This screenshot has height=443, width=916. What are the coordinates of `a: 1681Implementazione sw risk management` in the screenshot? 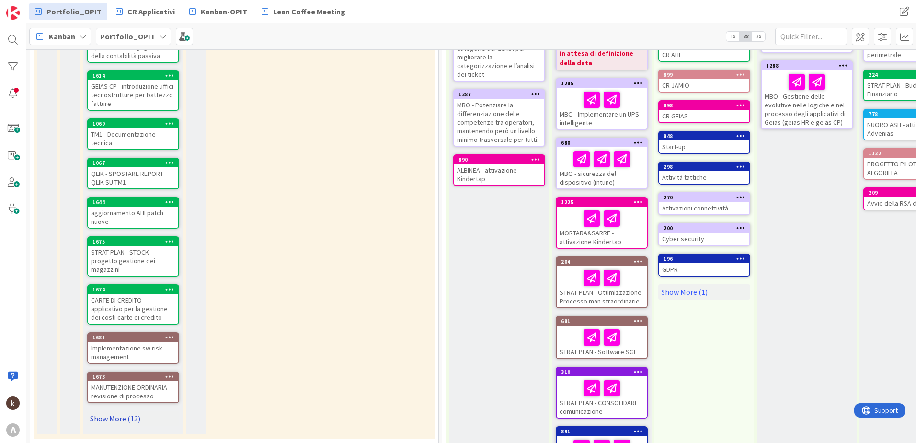 It's located at (133, 348).